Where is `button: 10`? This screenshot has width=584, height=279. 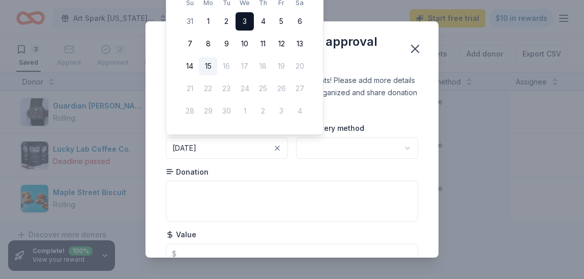 button: 10 is located at coordinates (245, 44).